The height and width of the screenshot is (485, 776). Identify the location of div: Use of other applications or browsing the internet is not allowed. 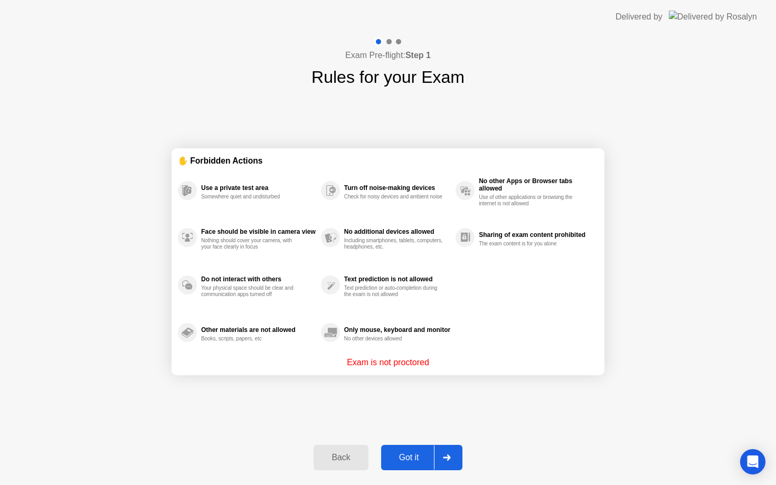
(528, 201).